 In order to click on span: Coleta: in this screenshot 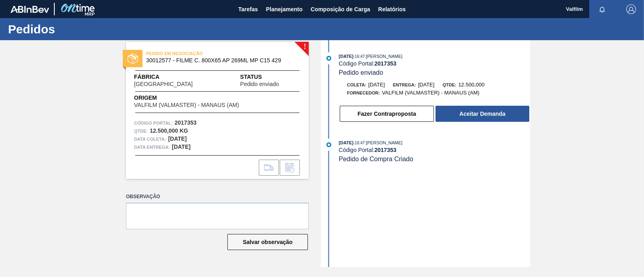, I will do `click(357, 85)`.